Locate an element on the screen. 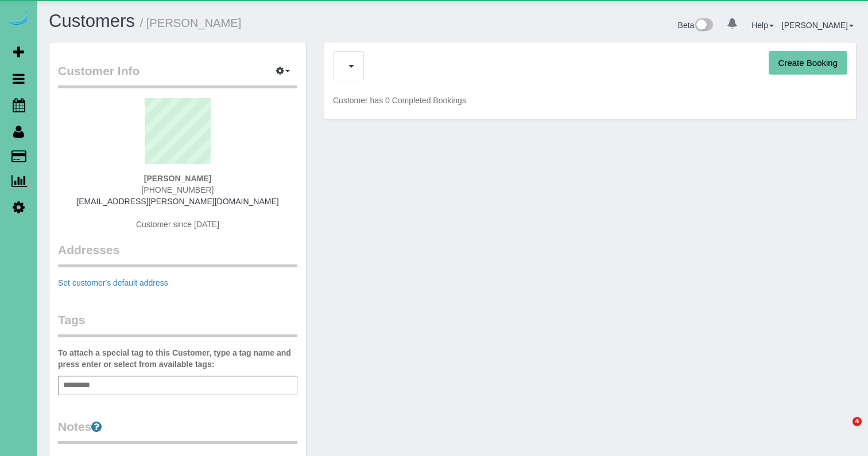 This screenshot has width=868, height=456. img: New interface is located at coordinates (703, 26).